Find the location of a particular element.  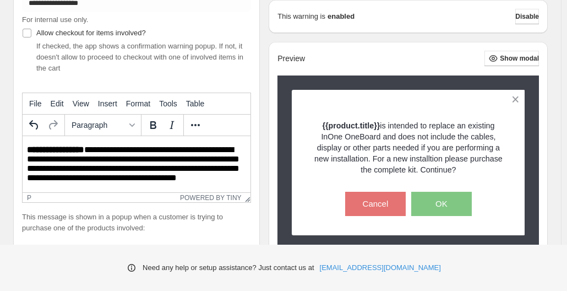

button: Redo is located at coordinates (53, 125).